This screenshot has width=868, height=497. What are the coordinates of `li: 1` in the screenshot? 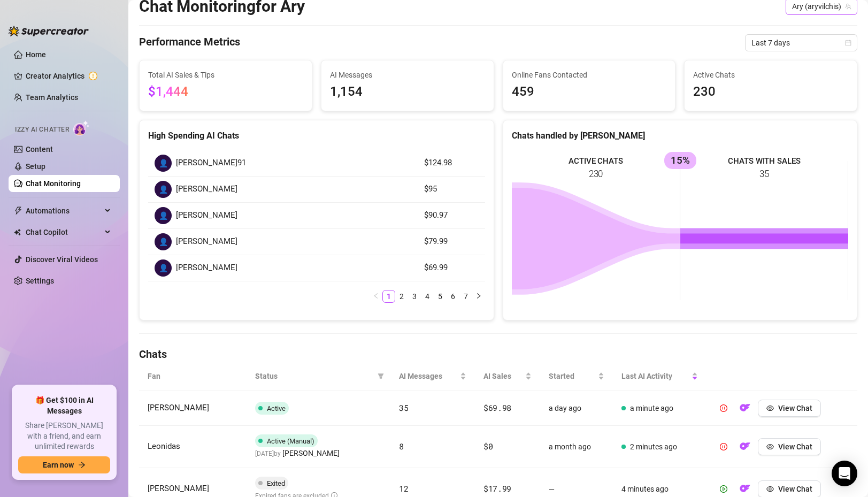 It's located at (389, 297).